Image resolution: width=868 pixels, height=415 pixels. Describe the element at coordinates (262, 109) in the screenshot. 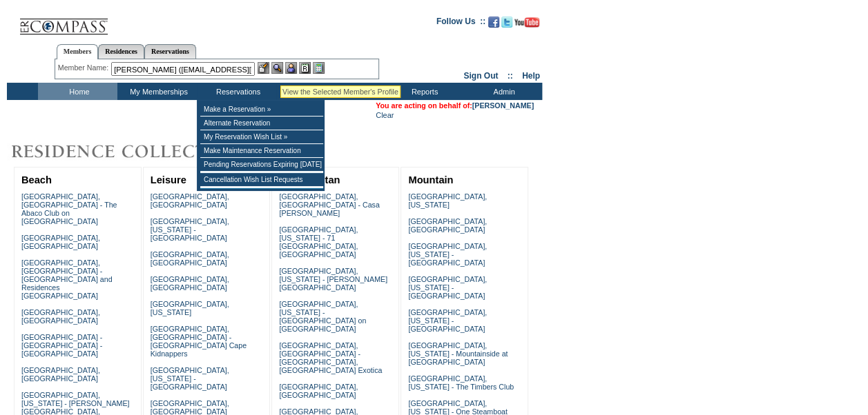

I see `td: Make a Reservation »` at that location.